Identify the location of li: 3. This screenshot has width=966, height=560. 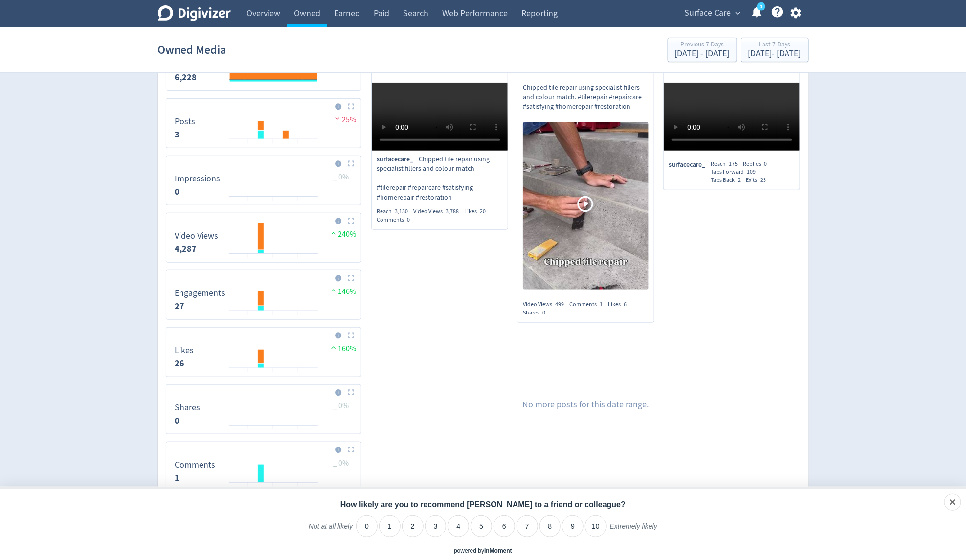
(436, 526).